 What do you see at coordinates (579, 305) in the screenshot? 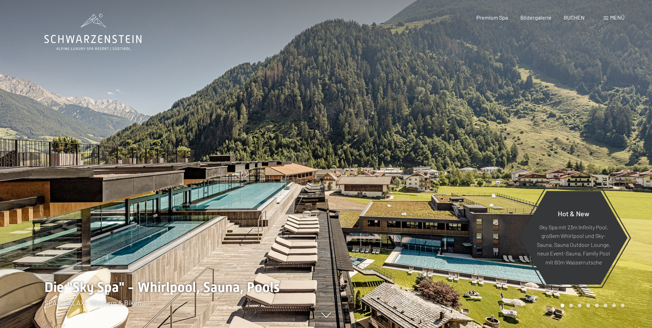
I see `div: Carousel Page 3` at bounding box center [579, 305].